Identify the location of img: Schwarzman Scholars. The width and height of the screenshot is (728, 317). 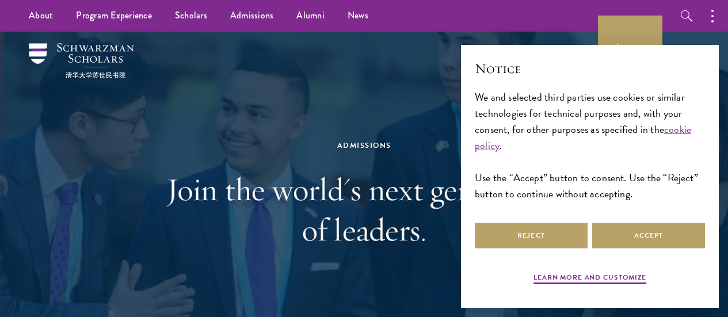
(81, 60).